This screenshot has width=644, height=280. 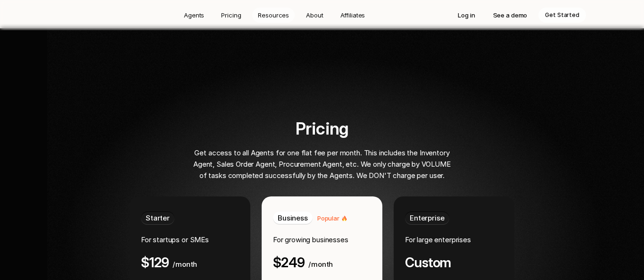 I want to click on a: See a demo, so click(x=510, y=15).